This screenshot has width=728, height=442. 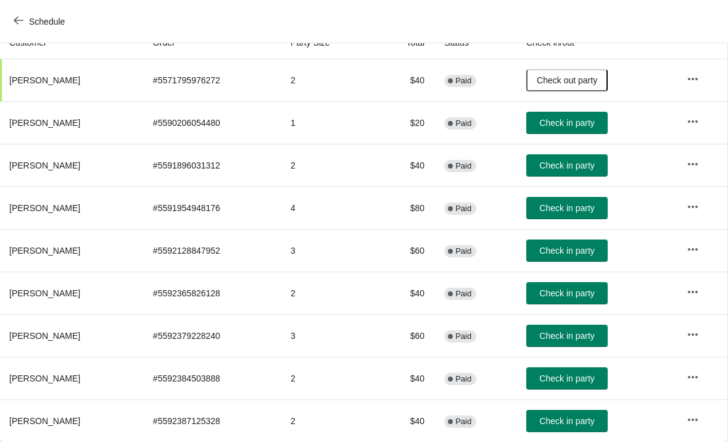 What do you see at coordinates (212, 250) in the screenshot?
I see `td: # 5592128847952` at bounding box center [212, 250].